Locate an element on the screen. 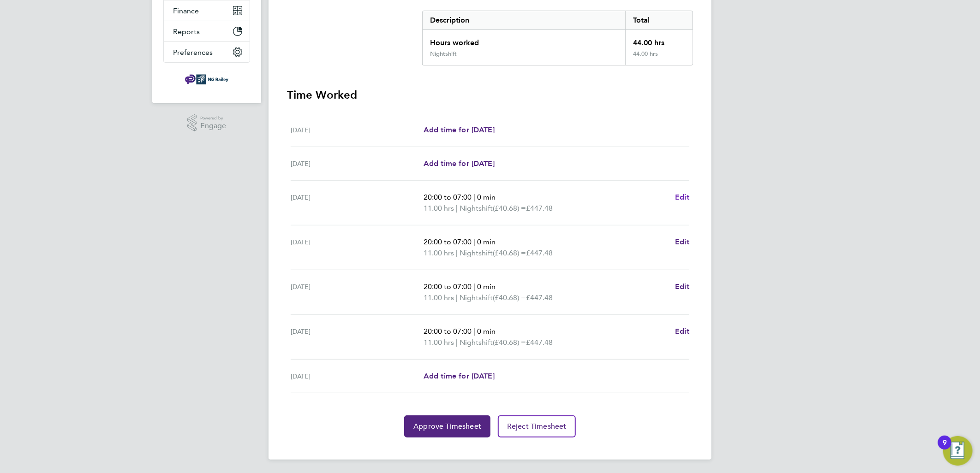 This screenshot has width=980, height=473. img: ngbailey-logo-retina.png is located at coordinates (207, 80).